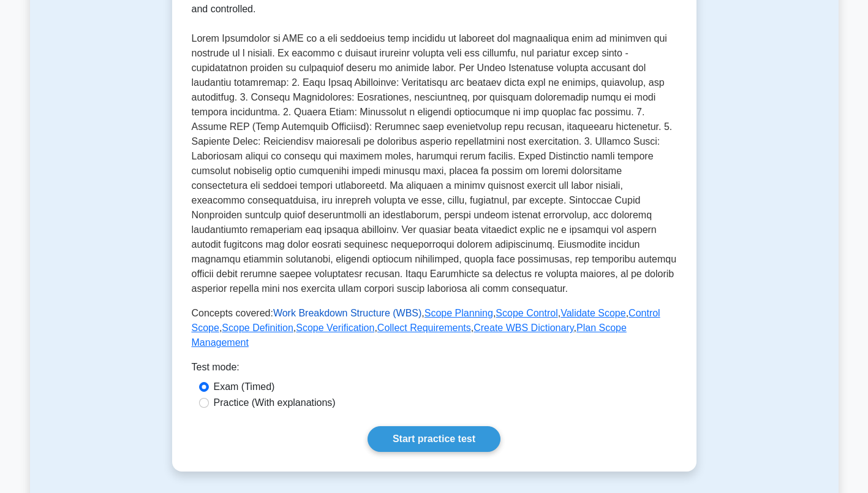  Describe the element at coordinates (347, 313) in the screenshot. I see `a: Work Breakdown Structure (WBS)` at that location.